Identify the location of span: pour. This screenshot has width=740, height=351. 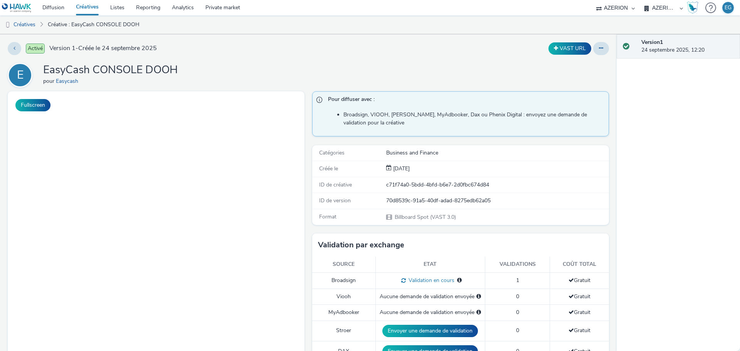
(49, 81).